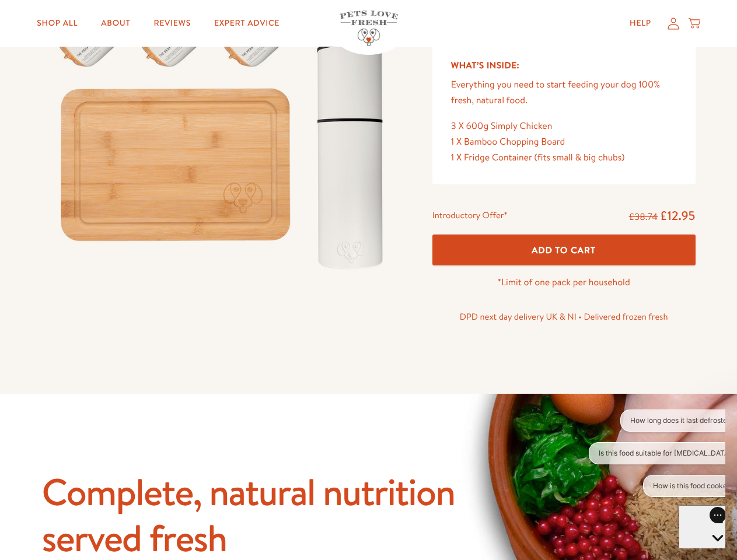 The image size is (737, 560). Describe the element at coordinates (246, 23) in the screenshot. I see `a: Expert Advice` at that location.